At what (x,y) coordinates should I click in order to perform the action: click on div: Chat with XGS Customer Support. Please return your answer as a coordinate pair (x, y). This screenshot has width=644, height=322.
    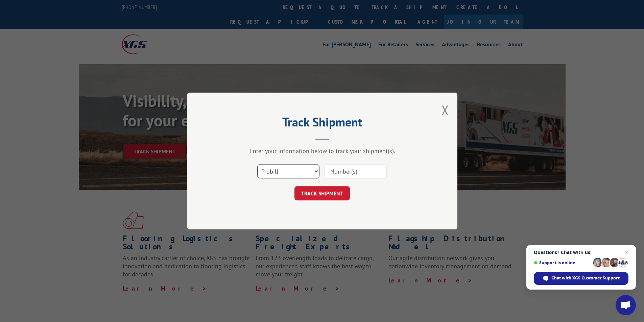
    Looking at the image, I should click on (581, 278).